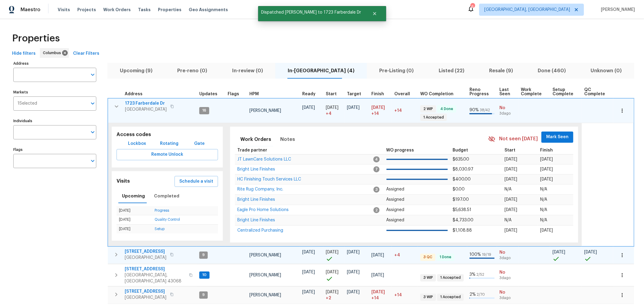 The width and height of the screenshot is (644, 306). Describe the element at coordinates (405, 255) in the screenshot. I see `td: 4 day(s) past target finish date` at that location.